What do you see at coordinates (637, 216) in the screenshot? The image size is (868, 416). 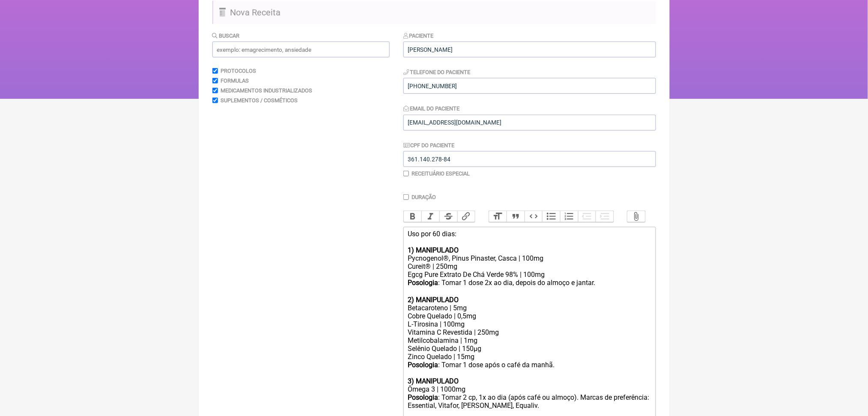 I see `button: Attach Files` at bounding box center [637, 216].